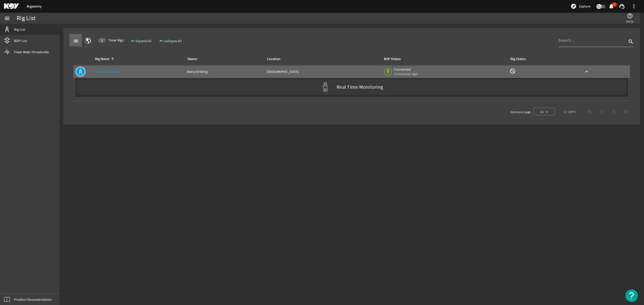 The image size is (644, 305). What do you see at coordinates (587, 71) in the screenshot?
I see `mat-icon: keyboard_arrow_up` at bounding box center [587, 71].